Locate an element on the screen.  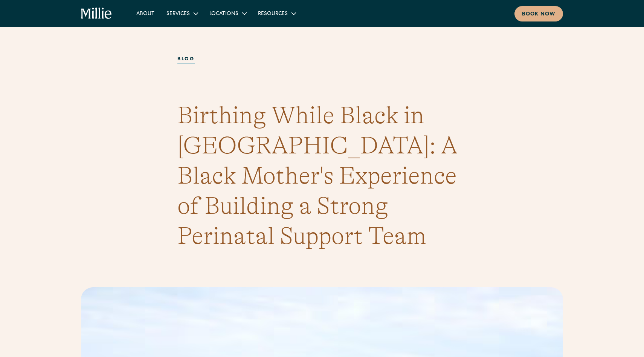
a: Book now is located at coordinates (539, 14).